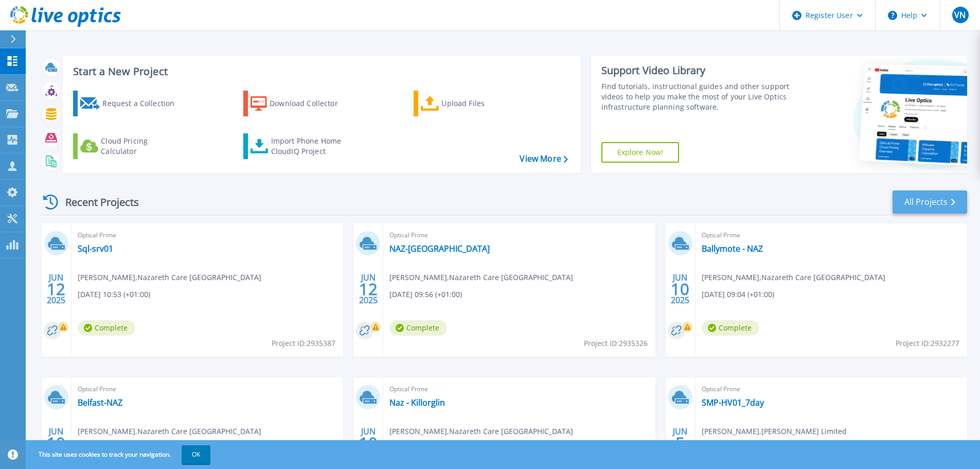 The height and width of the screenshot is (469, 980). What do you see at coordinates (483, 104) in the screenshot?
I see `div: Upload Files` at bounding box center [483, 104].